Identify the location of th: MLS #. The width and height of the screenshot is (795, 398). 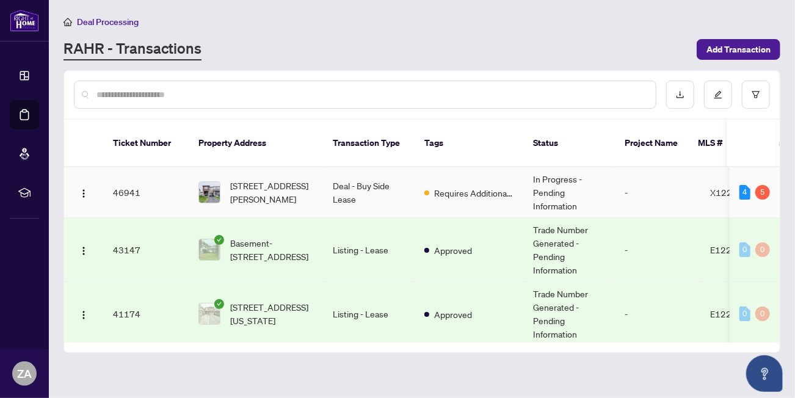
(725, 144).